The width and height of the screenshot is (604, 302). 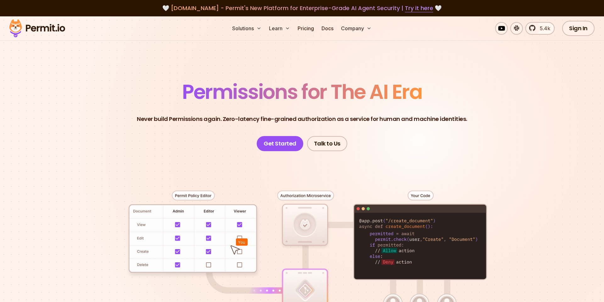 I want to click on p: Never build Permissions again. Zero-latency fine-grained authorization as a service for human and..., so click(x=302, y=119).